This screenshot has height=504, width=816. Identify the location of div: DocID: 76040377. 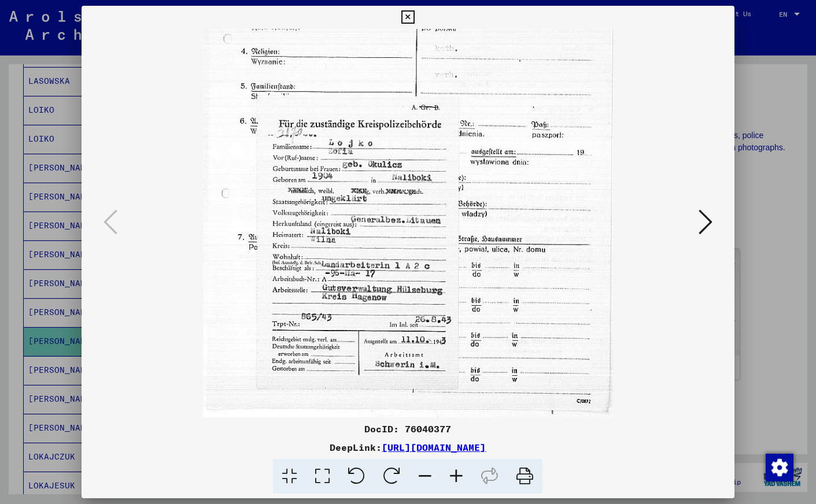
(408, 429).